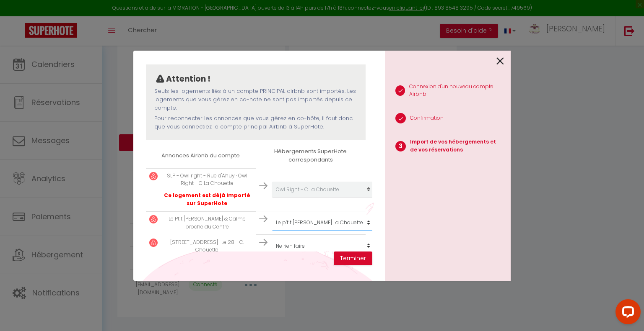 This screenshot has width=644, height=331. I want to click on span: 3, so click(401, 146).